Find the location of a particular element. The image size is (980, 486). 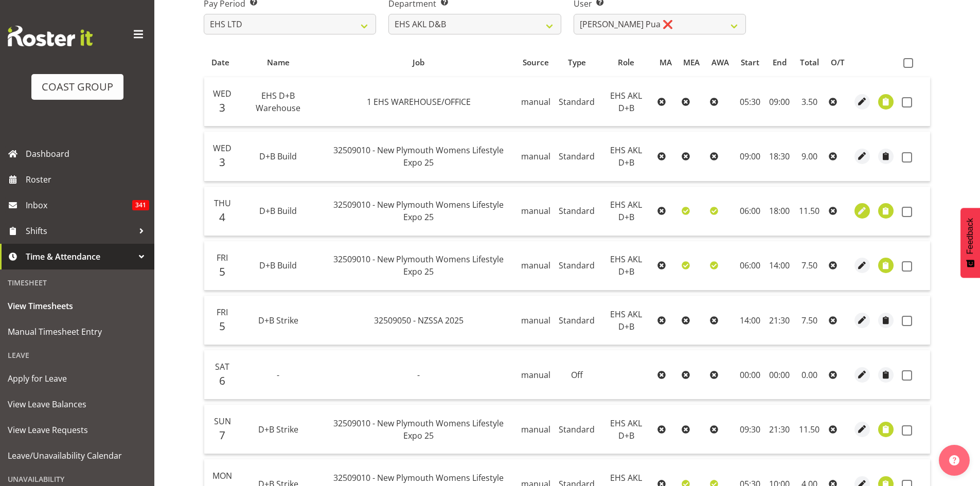

span: D+B Strike is located at coordinates (278, 430).